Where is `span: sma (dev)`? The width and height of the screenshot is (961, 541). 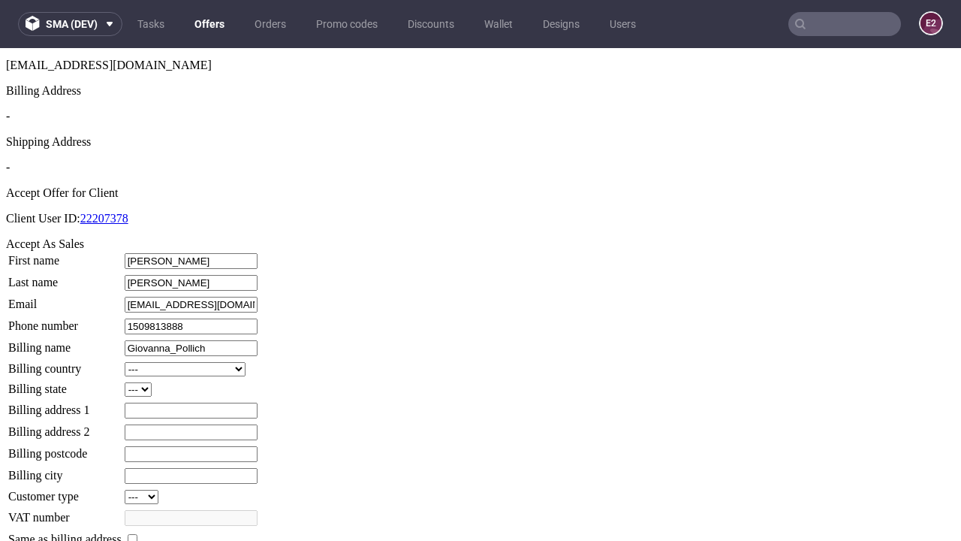
span: sma (dev) is located at coordinates (71, 24).